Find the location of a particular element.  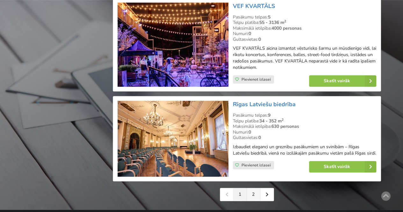

p: Izbaudiet eleganci un greznību pasākumiem un svinībām – Rīgas Latviešu biedrībā, vienā no izcilāk... is located at coordinates (305, 150).